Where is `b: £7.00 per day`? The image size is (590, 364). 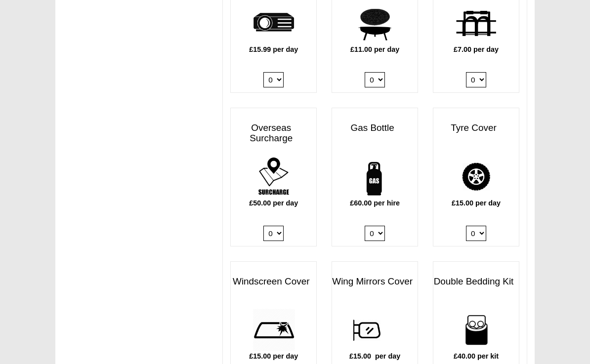 b: £7.00 per day is located at coordinates (476, 50).